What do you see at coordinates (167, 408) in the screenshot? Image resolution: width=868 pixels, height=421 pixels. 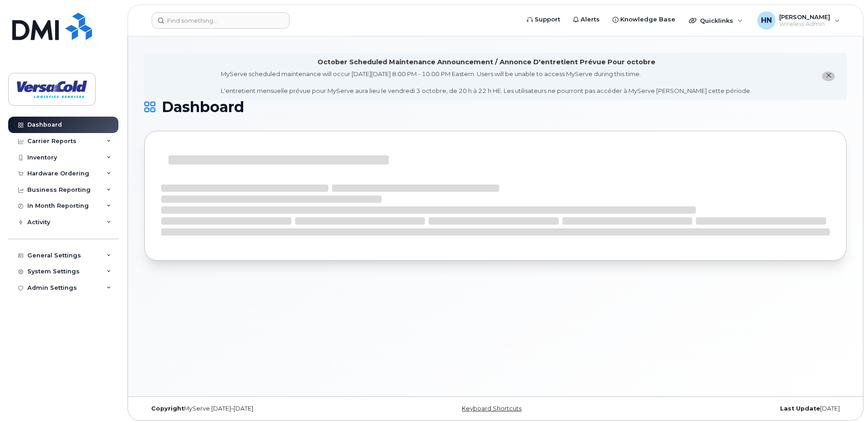 I see `strong: Copyright` at bounding box center [167, 408].